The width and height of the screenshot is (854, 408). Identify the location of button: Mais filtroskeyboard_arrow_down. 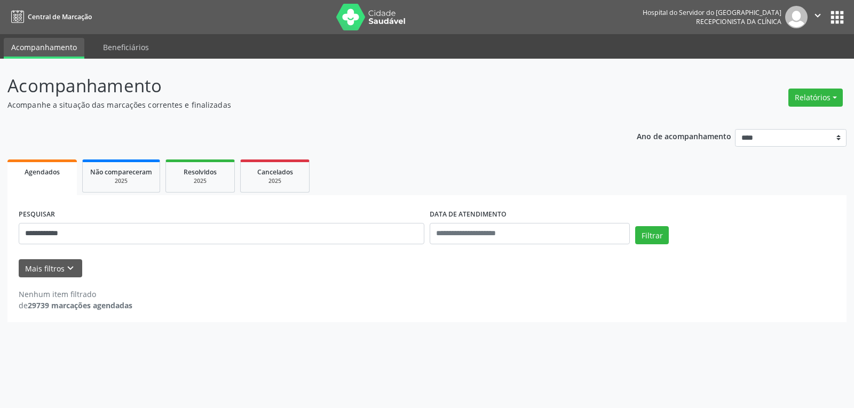
(50, 268).